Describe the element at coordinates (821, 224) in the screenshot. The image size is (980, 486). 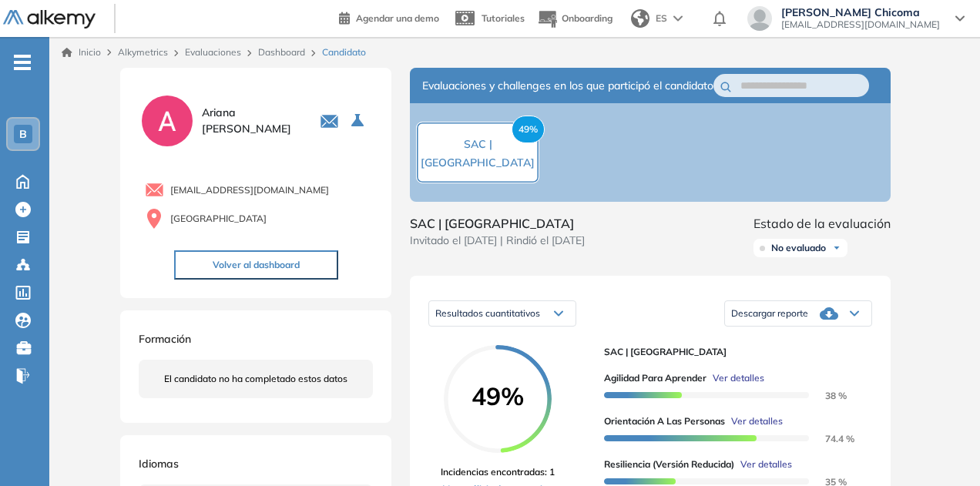
I see `span: Estado de la evaluación` at that location.